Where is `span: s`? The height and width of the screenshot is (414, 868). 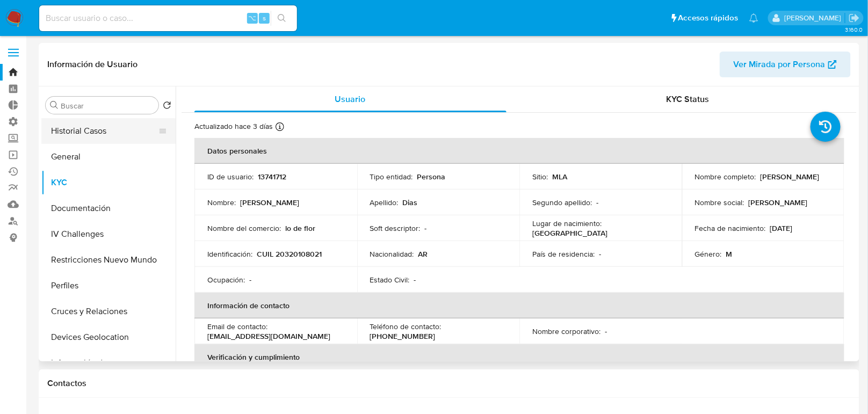
span: s is located at coordinates (264, 17).